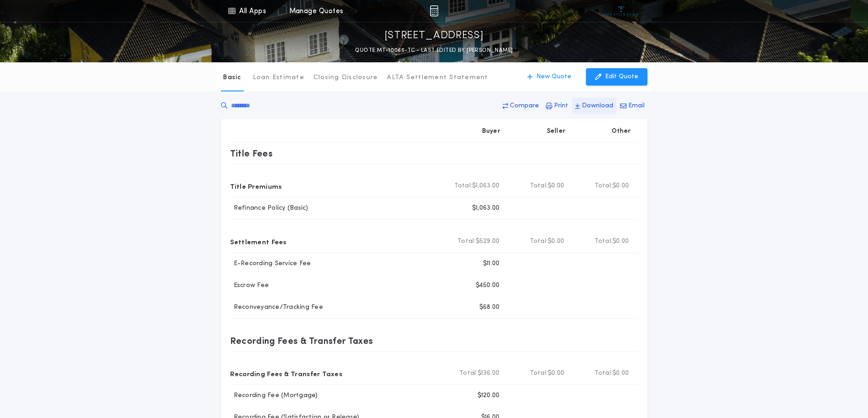 The height and width of the screenshot is (418, 868). What do you see at coordinates (621, 132) in the screenshot?
I see `p: Other` at bounding box center [621, 132].